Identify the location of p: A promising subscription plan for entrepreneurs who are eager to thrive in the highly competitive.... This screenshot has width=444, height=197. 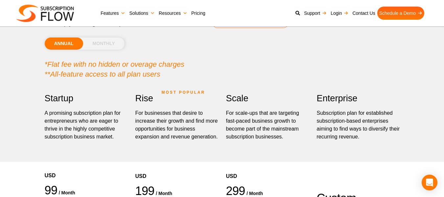
(87, 125).